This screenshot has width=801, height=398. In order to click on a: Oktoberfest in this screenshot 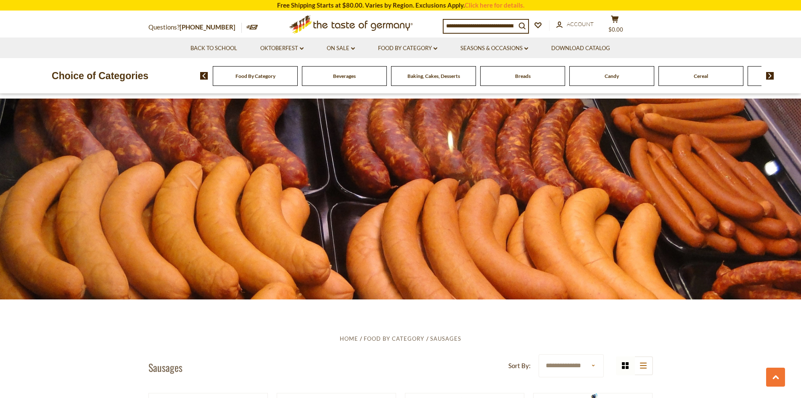, I will do `click(282, 48)`.